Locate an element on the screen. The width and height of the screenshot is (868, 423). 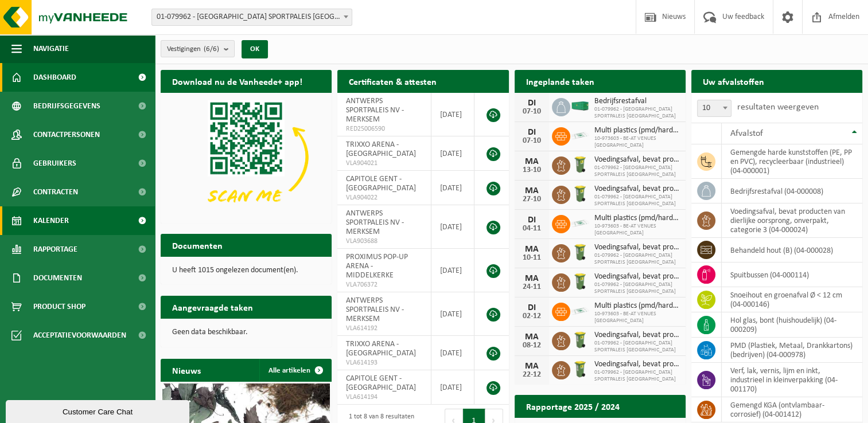
p: Geen data beschikbaar. is located at coordinates (246, 332).